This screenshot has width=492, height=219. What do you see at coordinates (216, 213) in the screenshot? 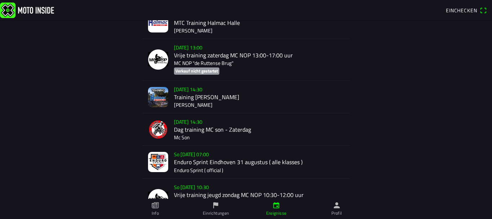
I see `ion-label: Einrichtungen` at bounding box center [216, 213].